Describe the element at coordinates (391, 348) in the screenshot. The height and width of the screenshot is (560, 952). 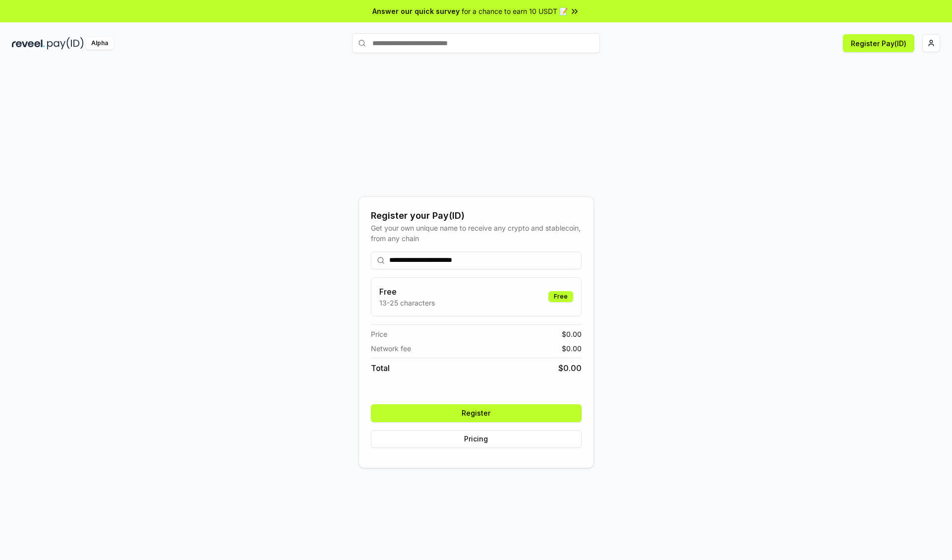
I see `span: Network fee` at that location.